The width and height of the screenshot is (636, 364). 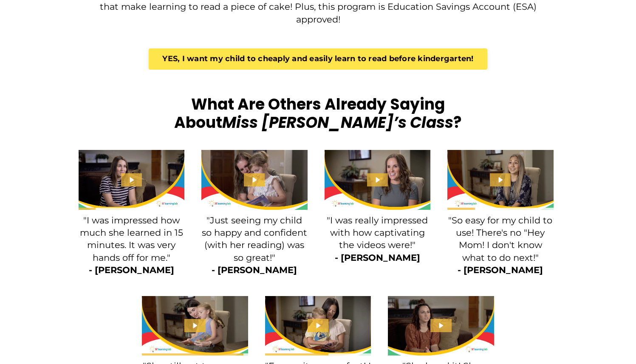 I want to click on button: Play Video: file-uploads/sites/2147505858/video/5c04b7-45db-773d-bfa-c0b711014e40_Video_4.mp4, so click(x=500, y=180).